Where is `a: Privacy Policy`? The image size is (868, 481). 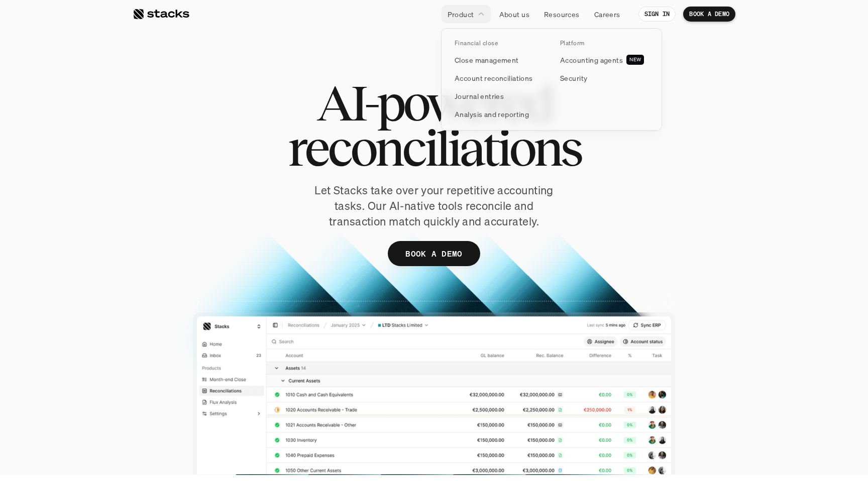 a: Privacy Policy is located at coordinates (141, 195).